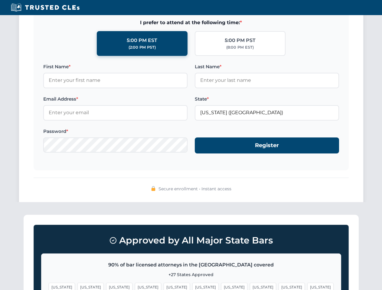 This screenshot has height=290, width=382. I want to click on img: Trusted CLEs, so click(45, 8).